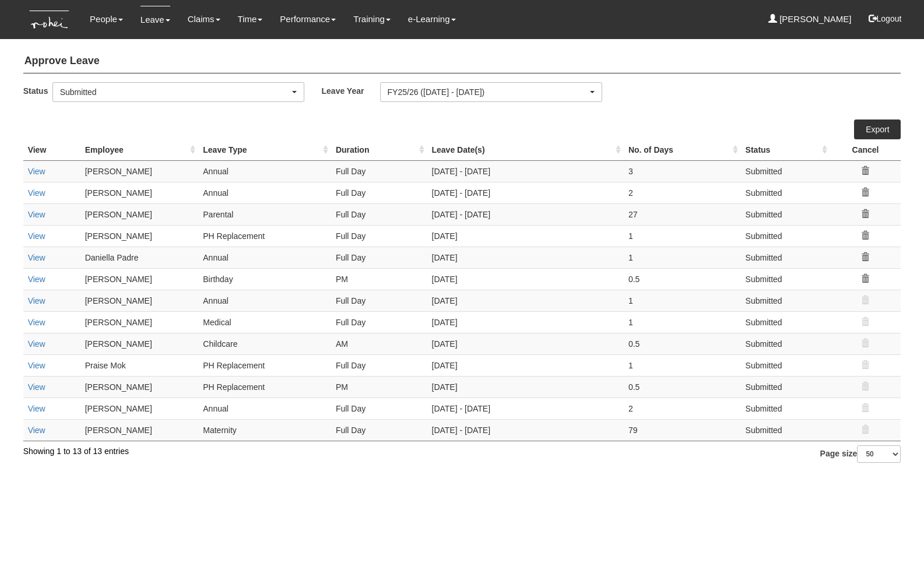 The height and width of the screenshot is (566, 924). I want to click on a: Performance, so click(308, 19).